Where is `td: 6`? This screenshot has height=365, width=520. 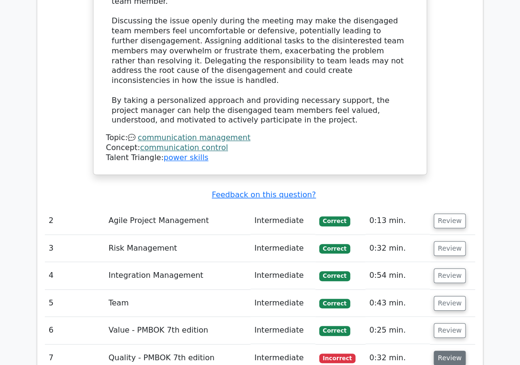
td: 6 is located at coordinates (74, 330).